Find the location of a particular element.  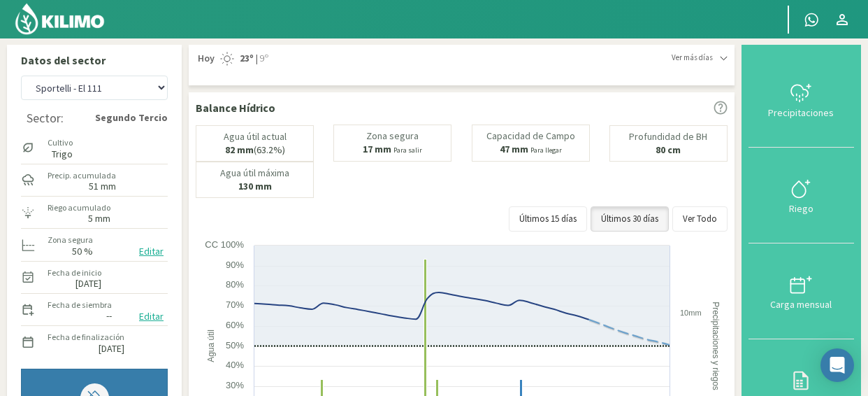

text: 40% is located at coordinates (235, 364).